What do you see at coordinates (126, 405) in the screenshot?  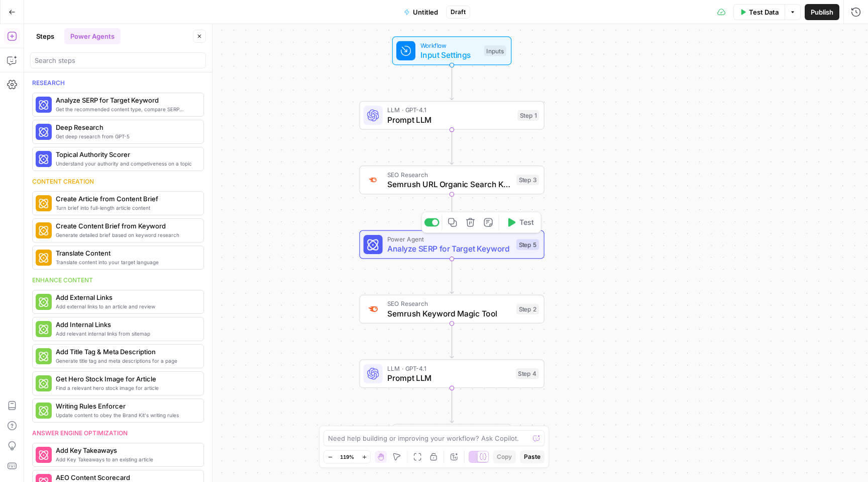 I see `span: Writing Rules Enforcer` at bounding box center [126, 405].